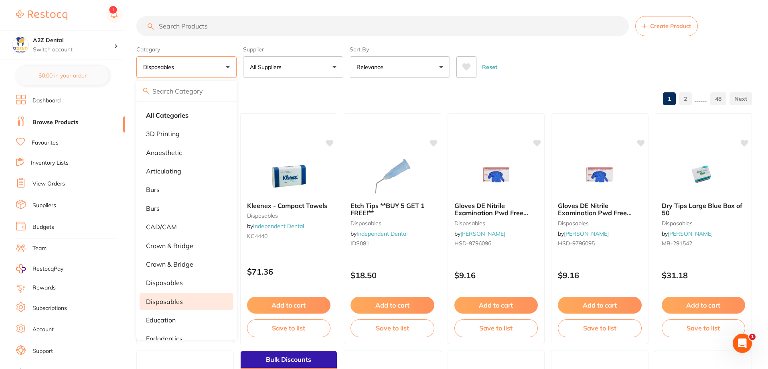 This screenshot has height=369, width=768. I want to click on a: Account, so click(43, 329).